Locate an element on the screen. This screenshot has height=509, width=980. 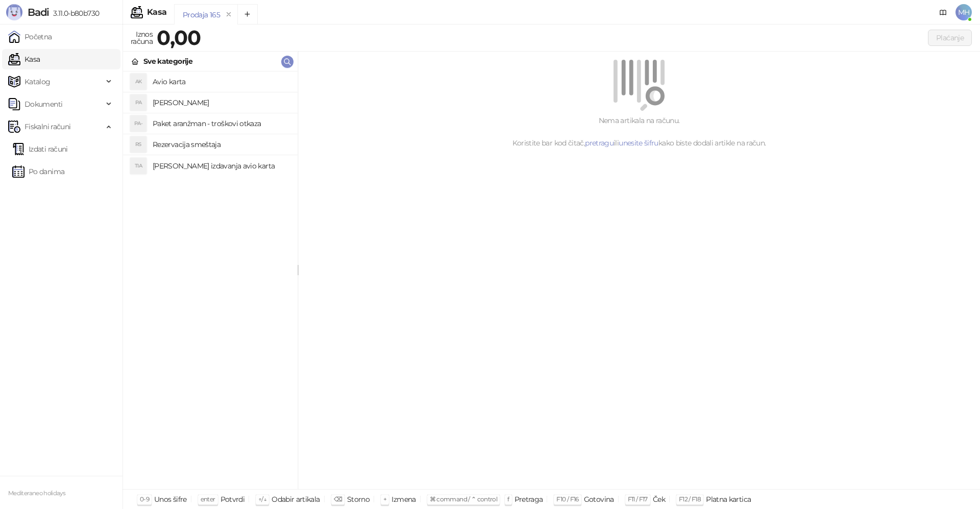
div: PA- is located at coordinates (138, 123).